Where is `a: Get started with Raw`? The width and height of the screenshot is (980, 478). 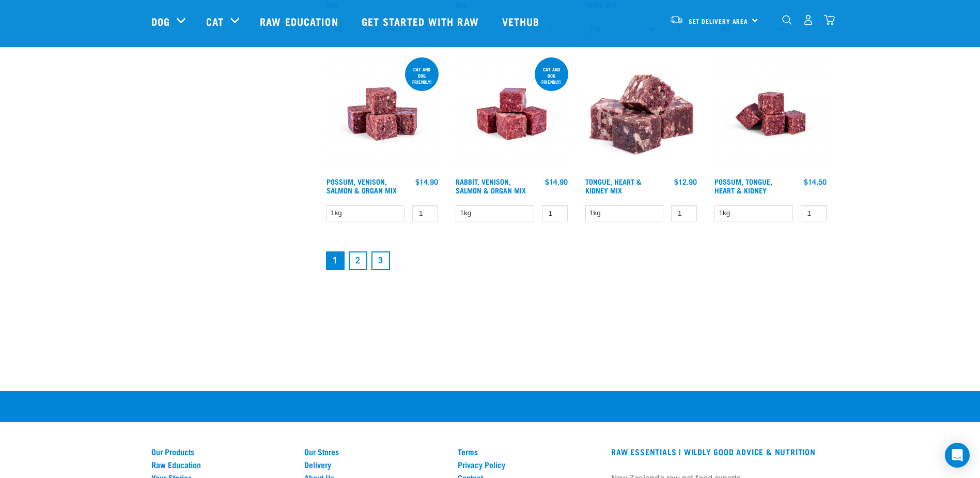 a: Get started with Raw is located at coordinates (421, 21).